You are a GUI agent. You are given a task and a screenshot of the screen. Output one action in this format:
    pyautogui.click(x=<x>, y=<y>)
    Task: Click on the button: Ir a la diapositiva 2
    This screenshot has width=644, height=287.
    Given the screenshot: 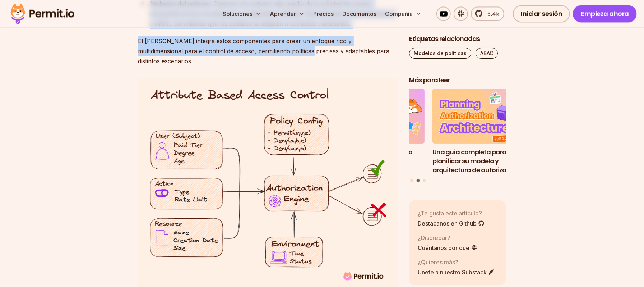 What is the action you would take?
    pyautogui.click(x=417, y=180)
    